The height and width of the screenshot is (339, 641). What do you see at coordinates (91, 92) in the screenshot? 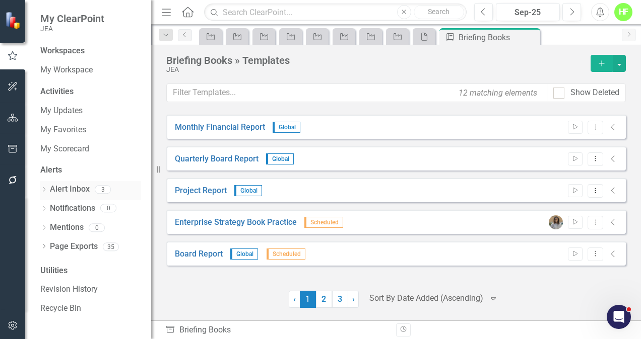
I see `div: Activities` at bounding box center [91, 92].